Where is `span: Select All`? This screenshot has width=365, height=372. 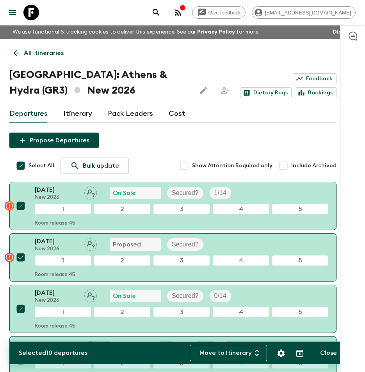 span: Select All is located at coordinates (41, 166).